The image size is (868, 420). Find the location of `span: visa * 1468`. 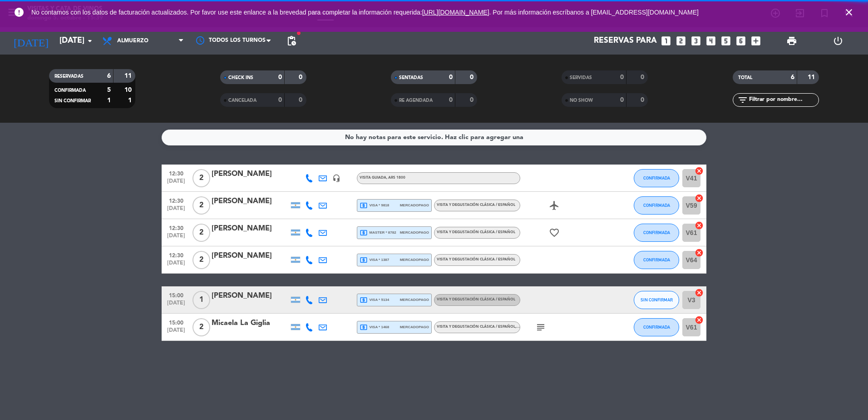

span: visa * 1468 is located at coordinates (374, 327).